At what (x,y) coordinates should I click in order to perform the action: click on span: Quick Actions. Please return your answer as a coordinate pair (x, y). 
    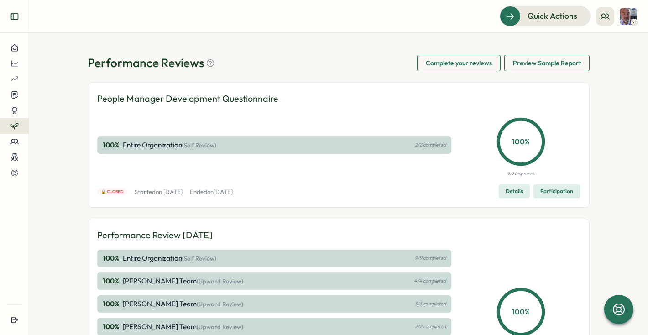
    Looking at the image, I should click on (552, 16).